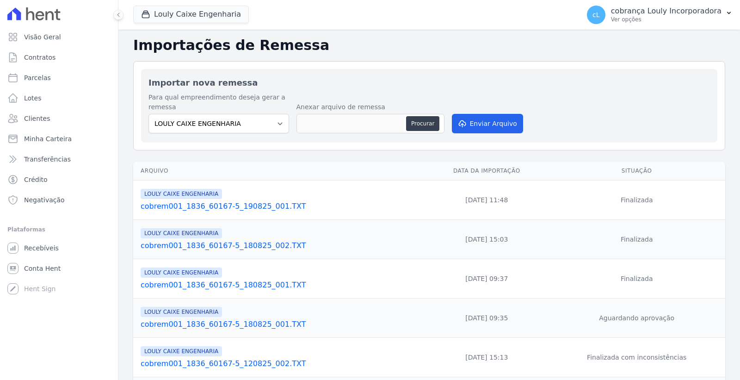 The height and width of the screenshot is (380, 740). I want to click on span: Visão Geral, so click(43, 37).